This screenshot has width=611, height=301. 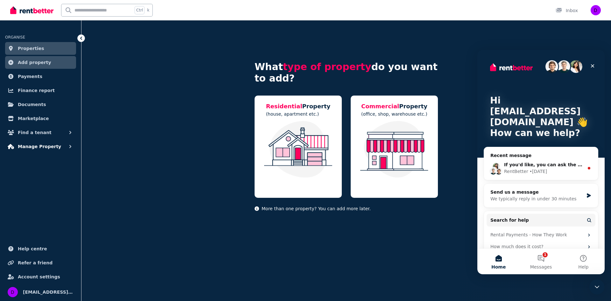 I want to click on button: Messages, so click(x=63, y=211).